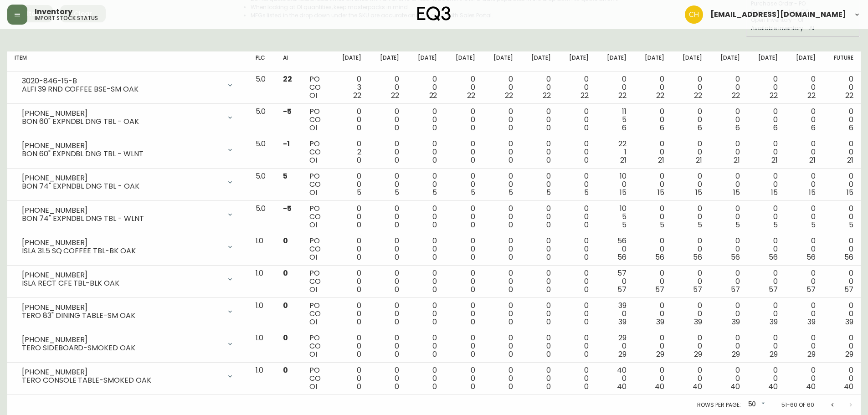 The height and width of the screenshot is (415, 868). Describe the element at coordinates (128, 61) in the screenshot. I see `th: Item` at that location.